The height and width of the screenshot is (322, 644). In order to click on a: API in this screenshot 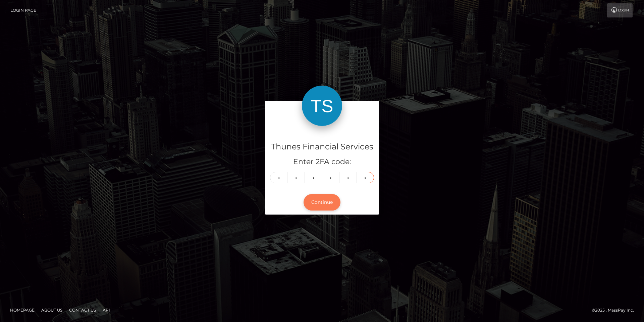, I will do `click(107, 310)`.